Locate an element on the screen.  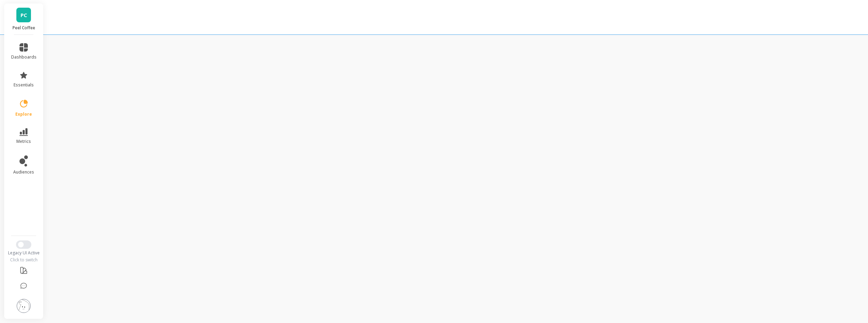
button: Switch to New UI is located at coordinates (24, 245).